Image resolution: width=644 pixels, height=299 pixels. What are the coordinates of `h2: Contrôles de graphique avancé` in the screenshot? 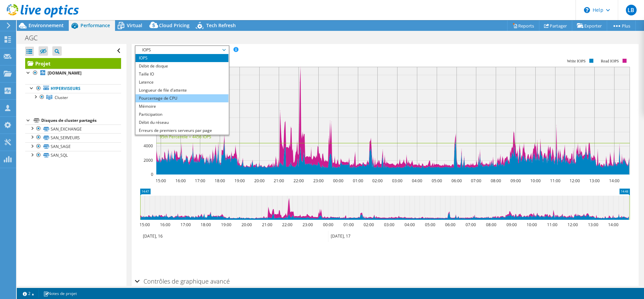 It's located at (182, 281).